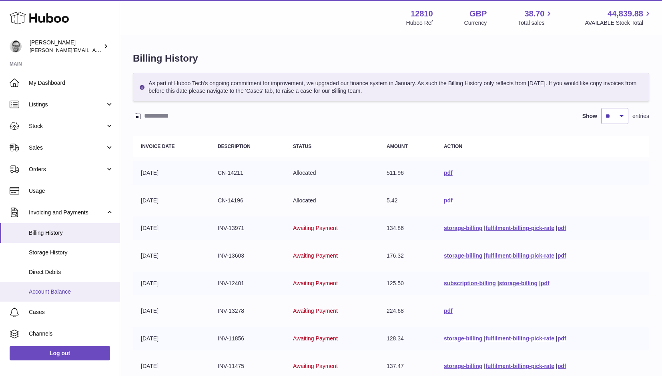 The width and height of the screenshot is (662, 376). I want to click on strong: GBP, so click(478, 14).